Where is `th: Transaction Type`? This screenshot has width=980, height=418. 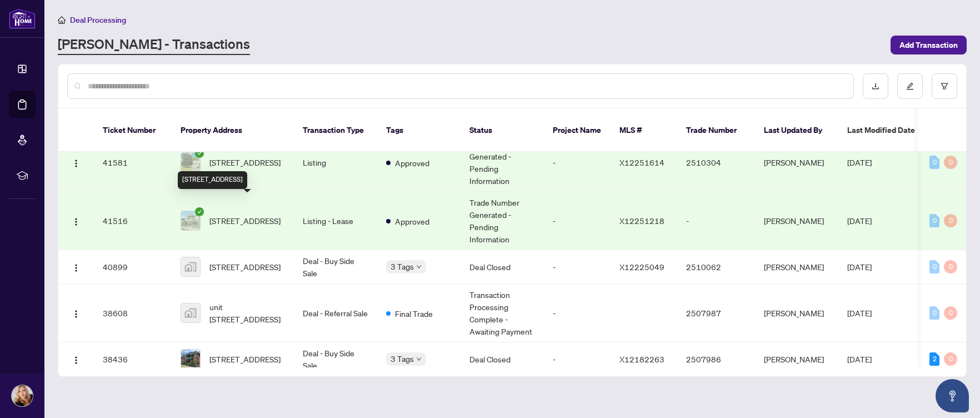
th: Transaction Type is located at coordinates (335, 131).